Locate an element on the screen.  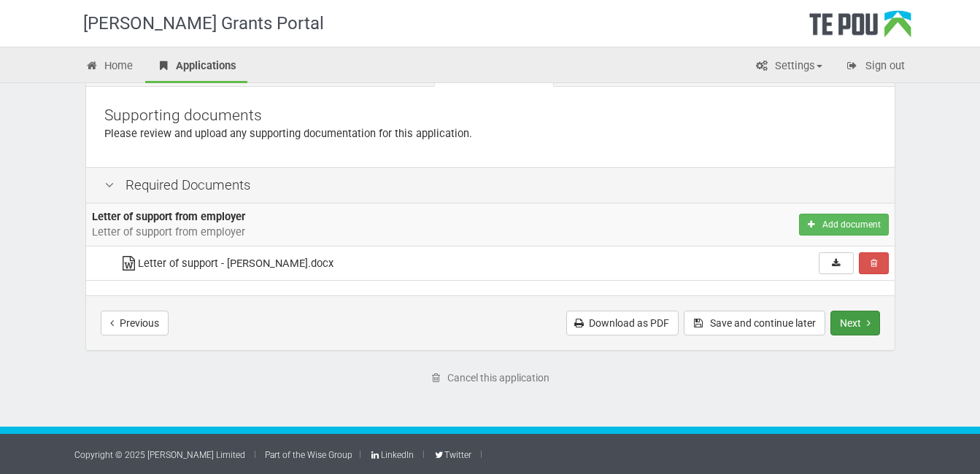
b: Letter of support from employer is located at coordinates (168, 216).